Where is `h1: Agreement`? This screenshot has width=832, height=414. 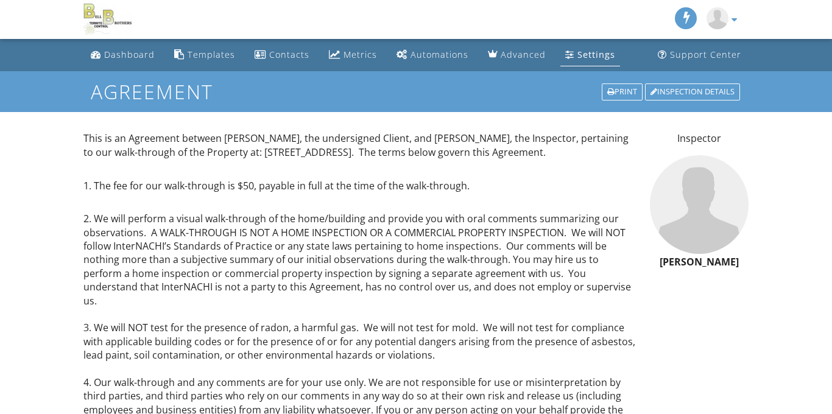 h1: Agreement is located at coordinates (415, 91).